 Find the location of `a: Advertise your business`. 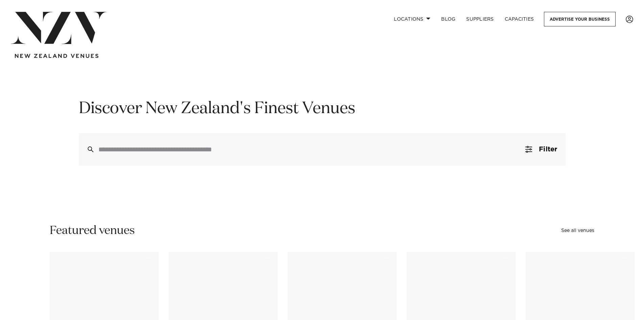

a: Advertise your business is located at coordinates (580, 19).